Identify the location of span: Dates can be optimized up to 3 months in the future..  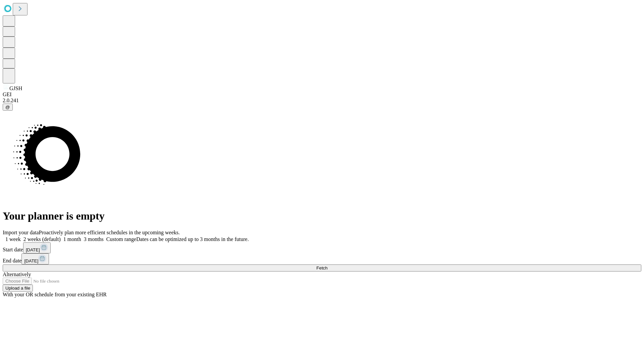
(192, 239).